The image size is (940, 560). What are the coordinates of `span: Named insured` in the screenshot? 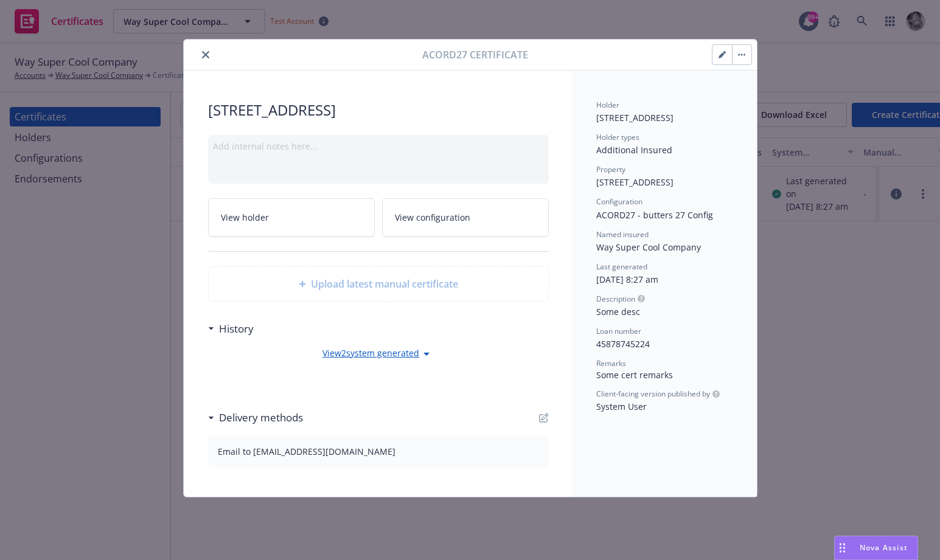 It's located at (622, 234).